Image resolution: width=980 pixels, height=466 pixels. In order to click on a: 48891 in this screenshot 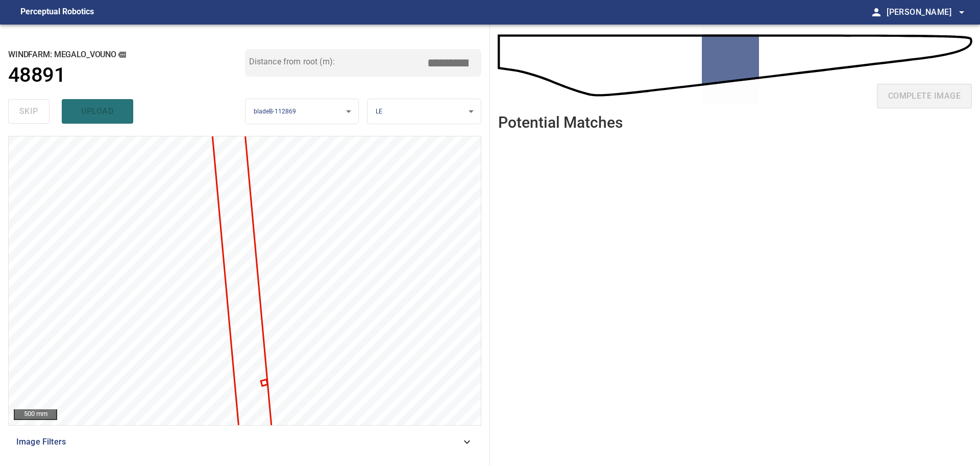, I will do `click(127, 75)`.